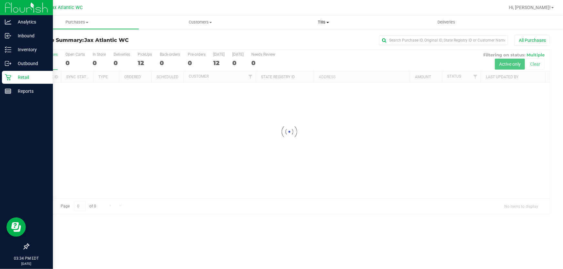 The image size is (563, 269). What do you see at coordinates (446, 22) in the screenshot?
I see `span: Deliveries` at bounding box center [446, 22].